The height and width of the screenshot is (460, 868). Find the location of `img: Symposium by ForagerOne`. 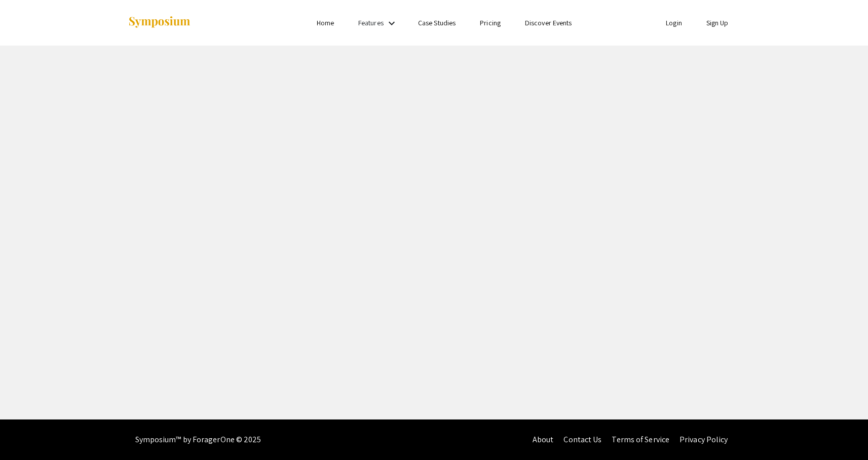

img: Symposium by ForagerOne is located at coordinates (159, 22).